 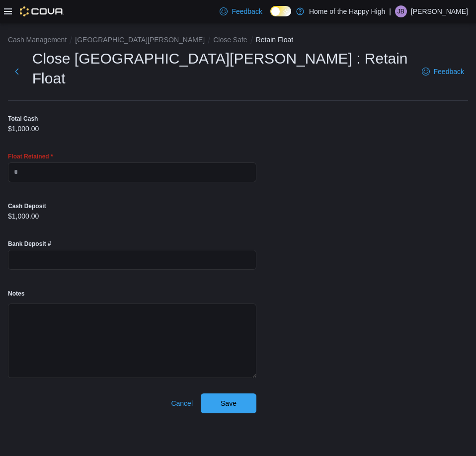 I want to click on label: Float Retained *, so click(x=30, y=157).